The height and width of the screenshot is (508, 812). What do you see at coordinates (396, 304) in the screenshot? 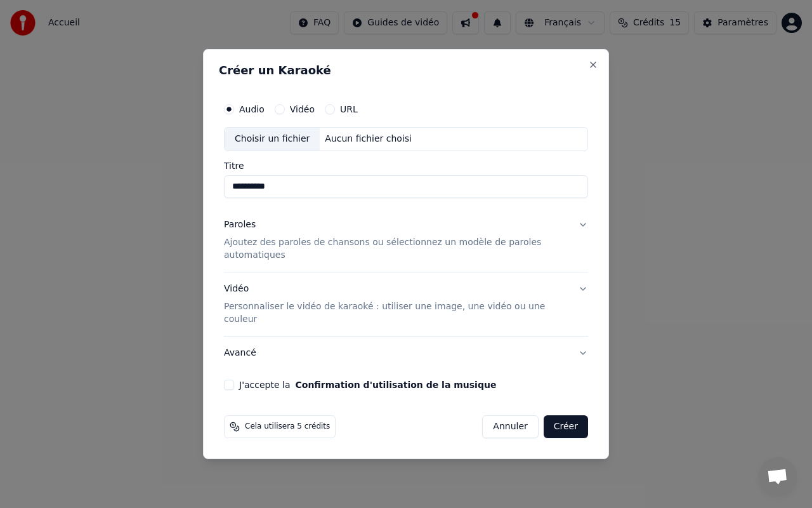
I see `div: Vidéo` at bounding box center [396, 304].